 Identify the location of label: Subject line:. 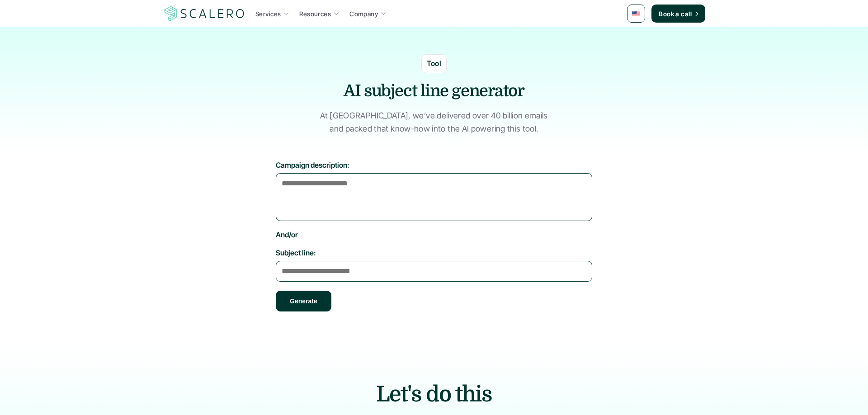
(434, 252).